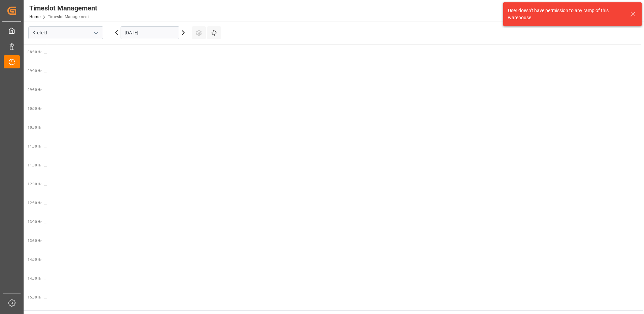 The image size is (644, 314). I want to click on input: DD.MM.YYYY, so click(150, 33).